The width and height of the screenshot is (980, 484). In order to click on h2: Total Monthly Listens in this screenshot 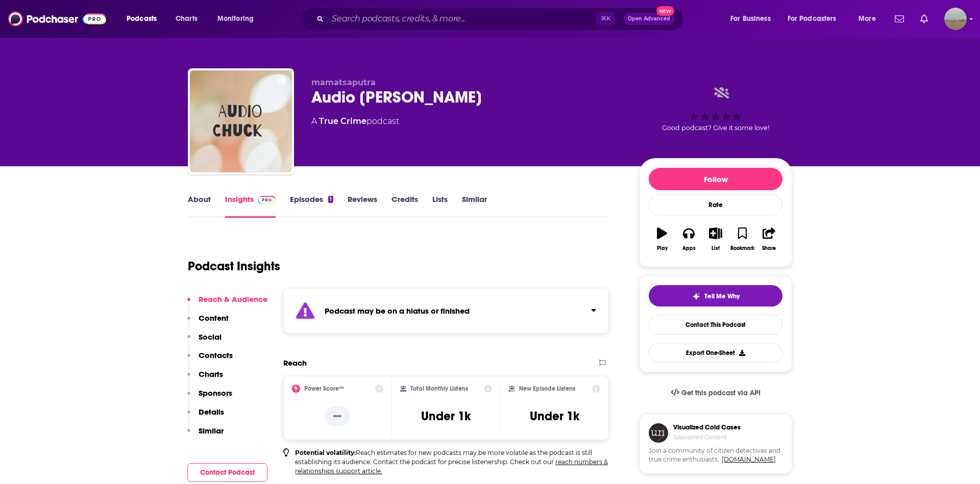, I will do `click(438, 388)`.